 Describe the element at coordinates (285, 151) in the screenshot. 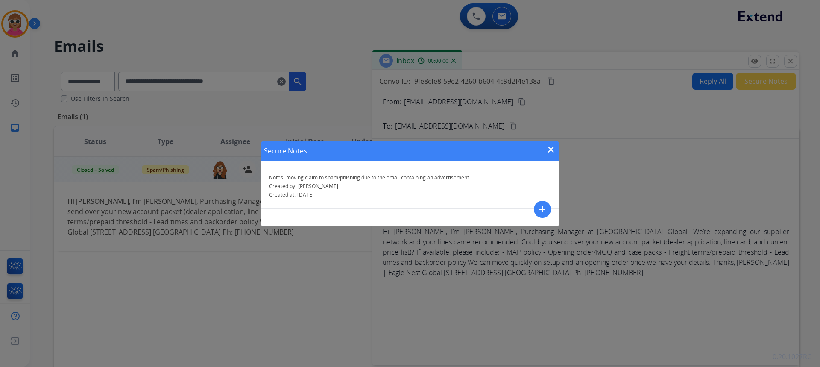

I see `h1: Secure Notes` at that location.